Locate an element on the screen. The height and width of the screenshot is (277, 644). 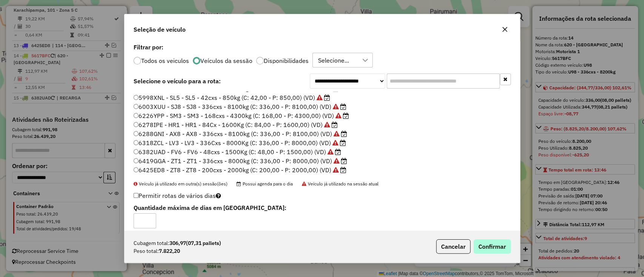
label: 6288GNI - AX8 - AX8 - 336cxs - 8100kg (C: 336,00 - P: 8100,00) (VD) is located at coordinates (240, 134).